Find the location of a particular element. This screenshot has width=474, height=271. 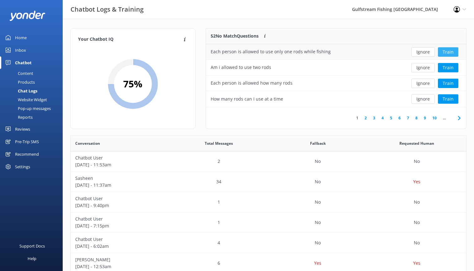

a: 8 is located at coordinates (416, 118).